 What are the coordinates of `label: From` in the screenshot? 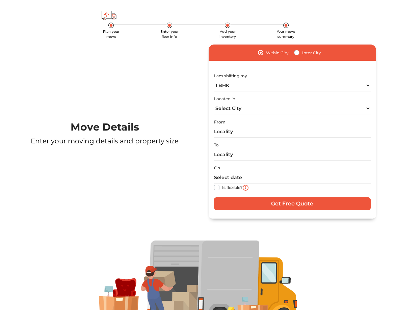 It's located at (220, 122).